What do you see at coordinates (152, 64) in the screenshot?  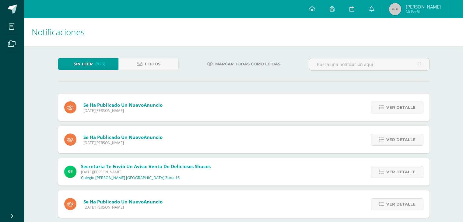 I see `span: Leídos` at bounding box center [152, 64].